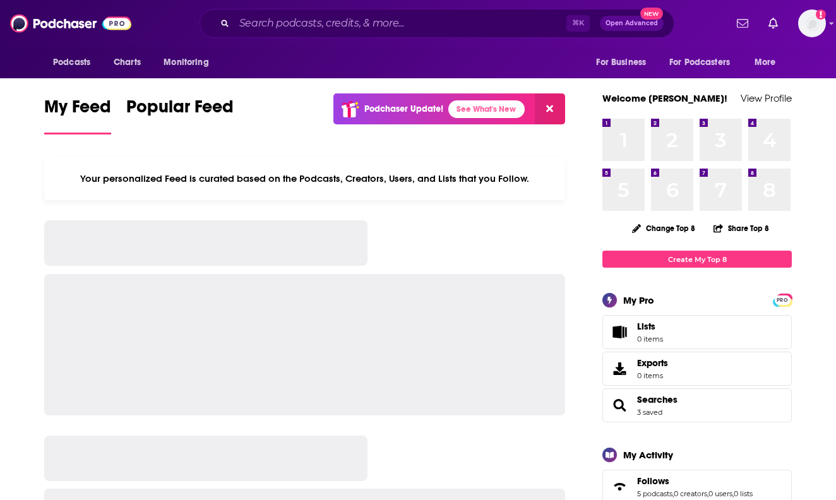 Image resolution: width=836 pixels, height=500 pixels. What do you see at coordinates (486, 109) in the screenshot?
I see `a: See What's New` at bounding box center [486, 109].